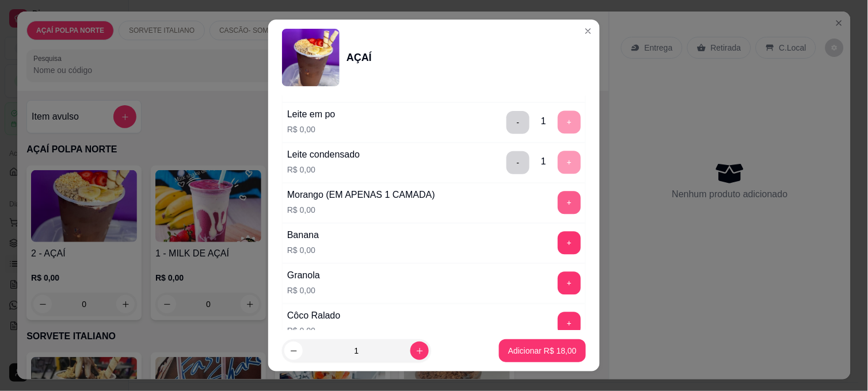 The height and width of the screenshot is (391, 868). What do you see at coordinates (314, 315) in the screenshot?
I see `div: Côco Ralado` at bounding box center [314, 315].